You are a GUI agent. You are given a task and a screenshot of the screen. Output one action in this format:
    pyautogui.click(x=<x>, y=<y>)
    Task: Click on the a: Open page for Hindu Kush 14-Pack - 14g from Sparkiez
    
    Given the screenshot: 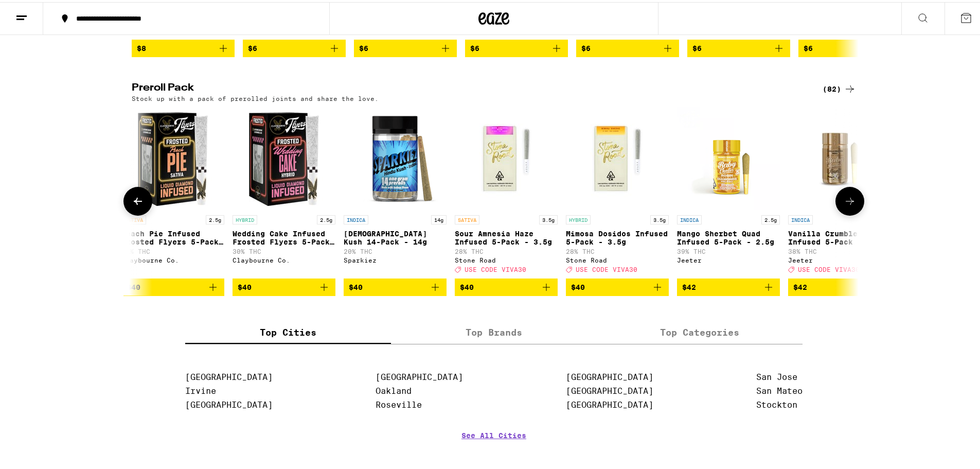 What is the action you would take?
    pyautogui.click(x=395, y=190)
    